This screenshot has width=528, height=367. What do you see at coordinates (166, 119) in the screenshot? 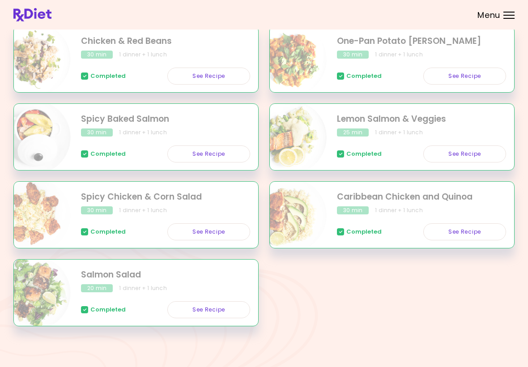
I see `h2: Spicy Baked Salmon` at bounding box center [166, 119].